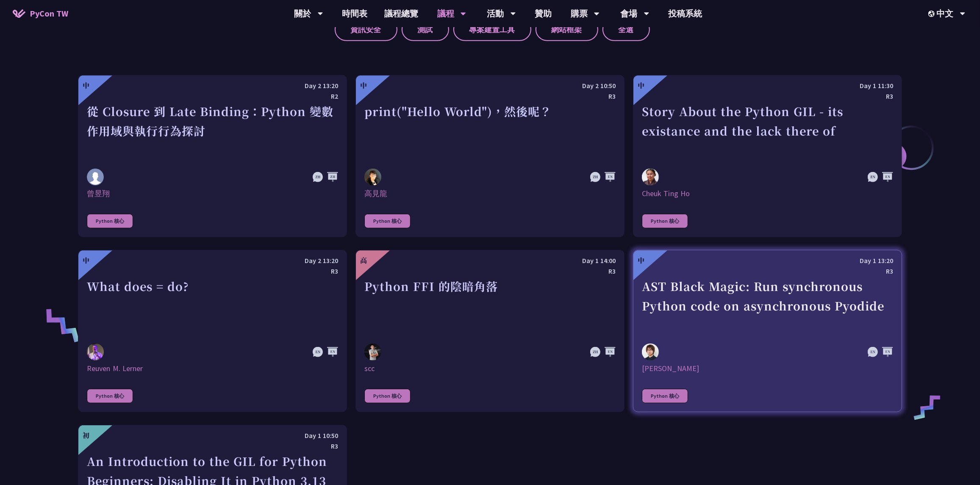 The image size is (980, 485). Describe the element at coordinates (95, 352) in the screenshot. I see `img: Reuven M. Lerner` at that location.